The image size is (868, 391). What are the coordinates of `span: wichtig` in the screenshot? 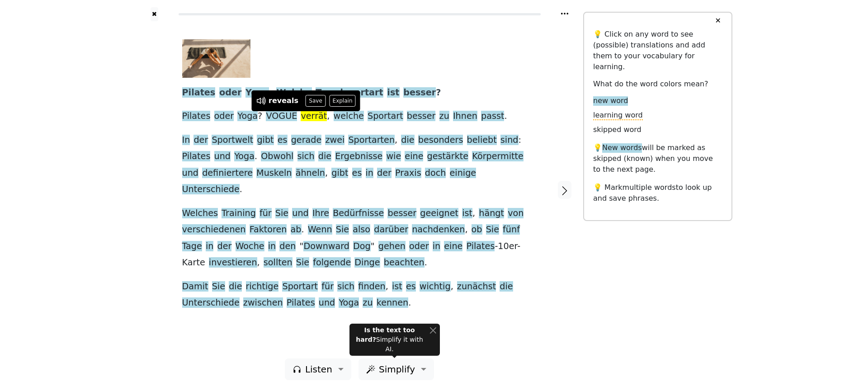 It's located at (435, 287).